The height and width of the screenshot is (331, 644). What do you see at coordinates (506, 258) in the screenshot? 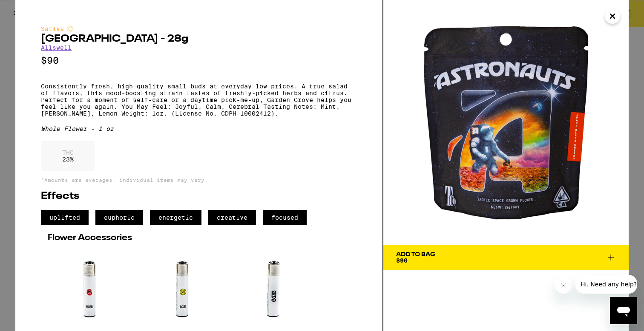
I see `button: Add To Bag$90` at bounding box center [506, 258].